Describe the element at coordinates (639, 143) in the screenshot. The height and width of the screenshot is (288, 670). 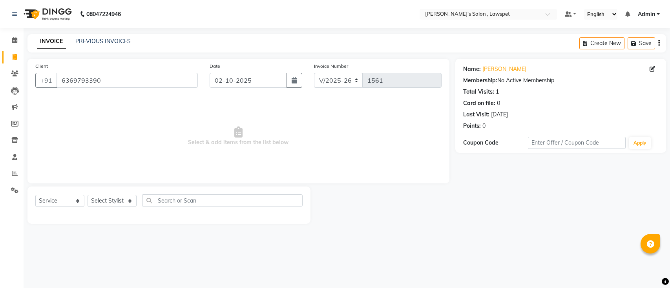
I see `button: Apply` at that location.